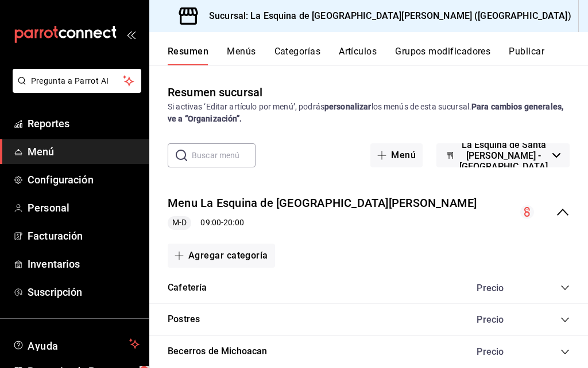 The image size is (588, 368). Describe the element at coordinates (83, 236) in the screenshot. I see `span: Facturación` at that location.